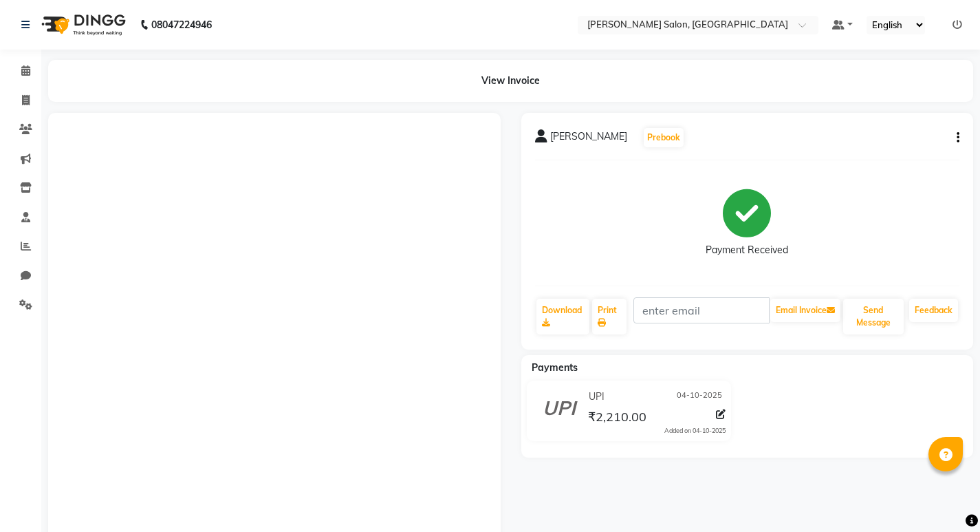  Describe the element at coordinates (597, 396) in the screenshot. I see `span: UPI` at that location.